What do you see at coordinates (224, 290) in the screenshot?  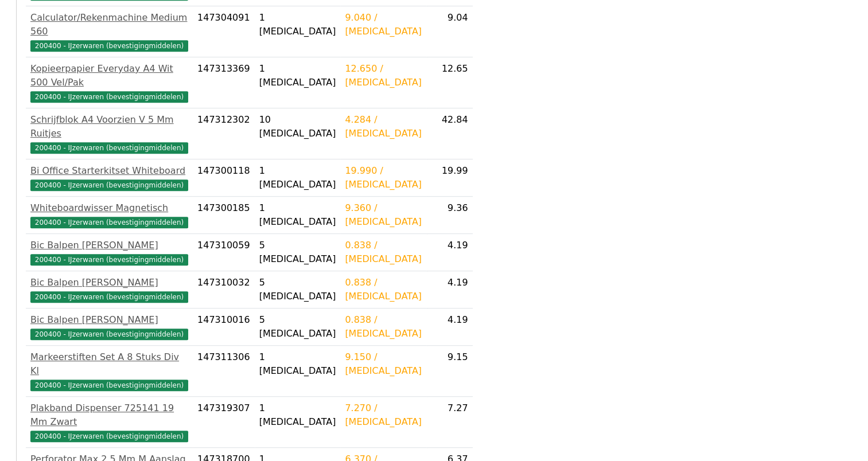 I see `td: 147310032` at bounding box center [224, 290].